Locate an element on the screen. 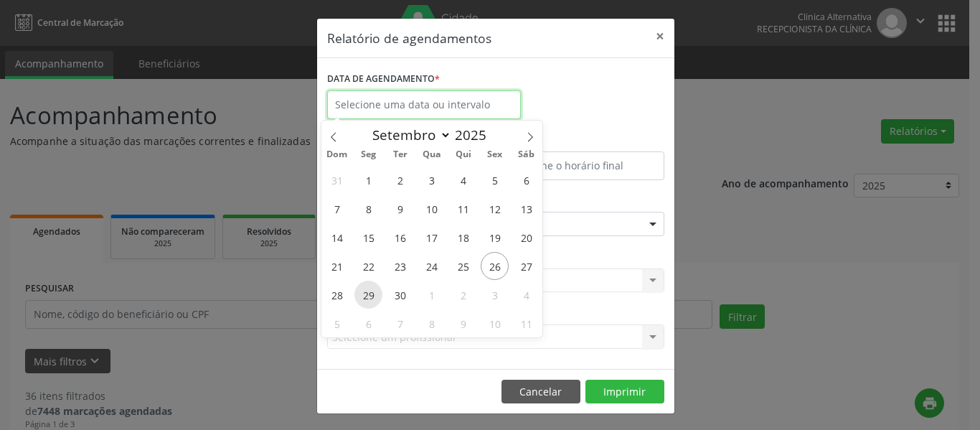 The image size is (980, 430). span: Setembro 29, 2025 is located at coordinates (368, 294).